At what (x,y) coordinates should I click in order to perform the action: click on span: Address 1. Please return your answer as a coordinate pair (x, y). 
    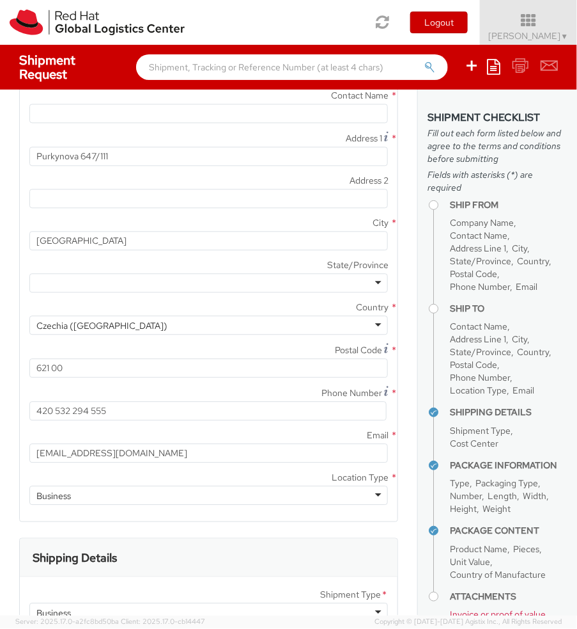
    Looking at the image, I should click on (364, 139).